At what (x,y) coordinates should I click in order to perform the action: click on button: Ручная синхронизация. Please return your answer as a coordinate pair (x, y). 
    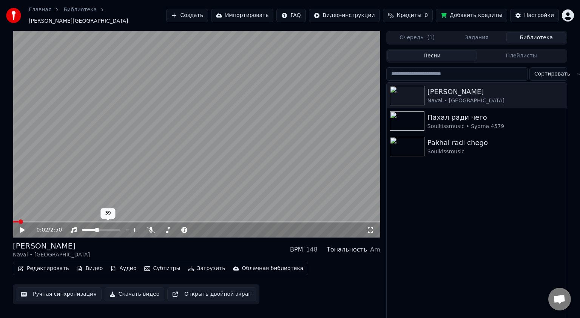
    Looking at the image, I should click on (59, 294).